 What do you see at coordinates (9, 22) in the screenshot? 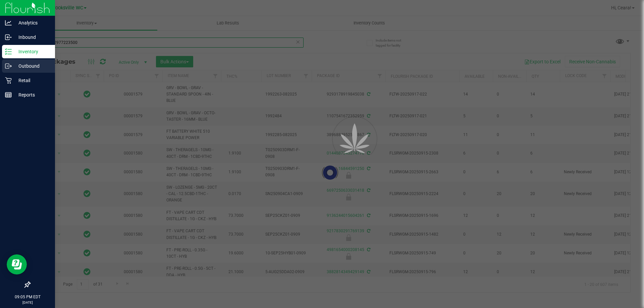
I see `inline-svg: Analytics` at bounding box center [9, 22].